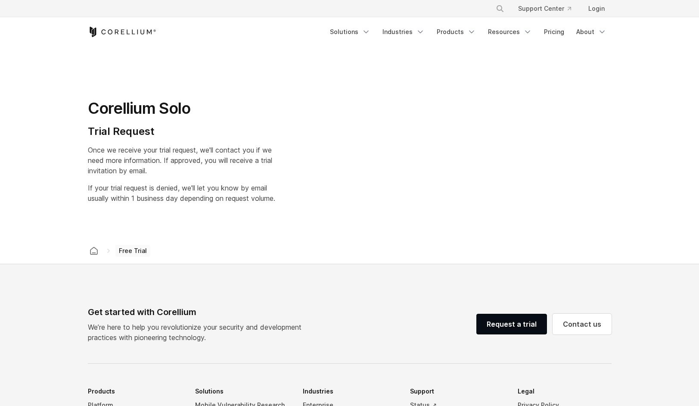 The width and height of the screenshot is (699, 406). I want to click on a: Pricing, so click(554, 32).